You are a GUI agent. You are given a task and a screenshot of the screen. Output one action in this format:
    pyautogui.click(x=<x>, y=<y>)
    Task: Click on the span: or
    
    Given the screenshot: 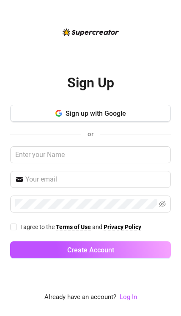 What is the action you would take?
    pyautogui.click(x=91, y=134)
    